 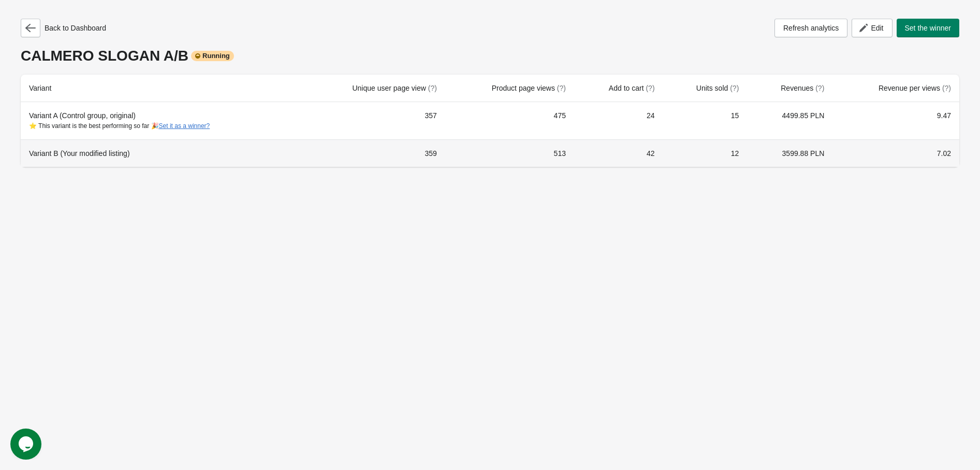 What do you see at coordinates (619, 121) in the screenshot?
I see `td: 24` at bounding box center [619, 121].